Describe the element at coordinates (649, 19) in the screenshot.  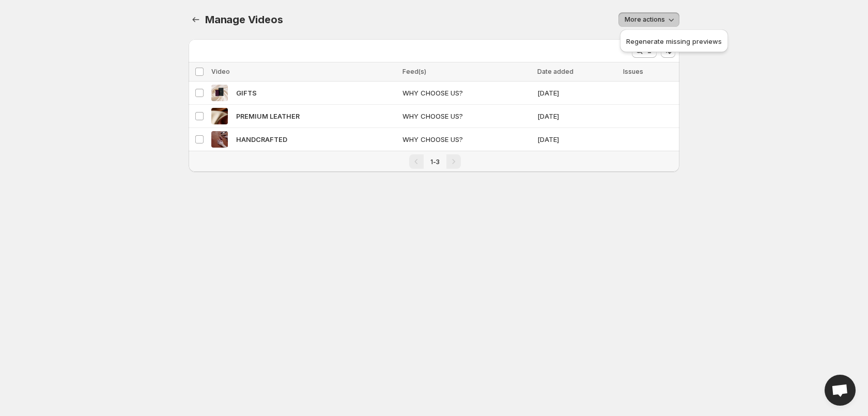
I see `button: More actions` at that location.